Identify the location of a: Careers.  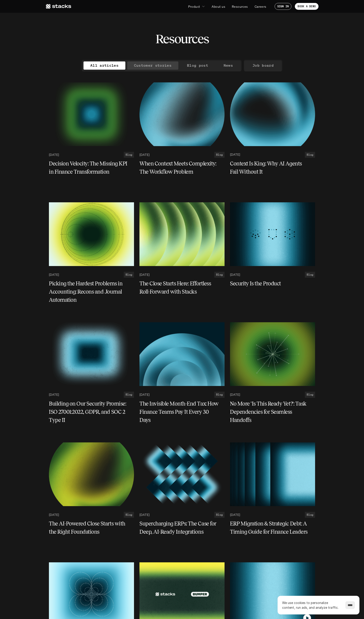
(260, 6).